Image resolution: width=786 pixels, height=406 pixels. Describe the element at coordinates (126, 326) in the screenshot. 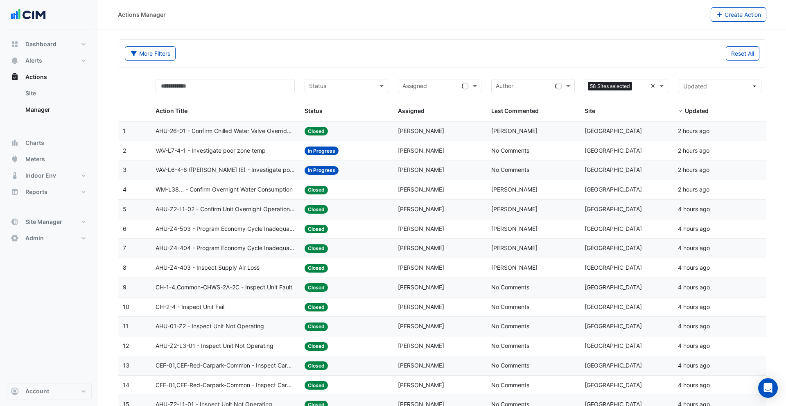

I see `span: 11` at that location.